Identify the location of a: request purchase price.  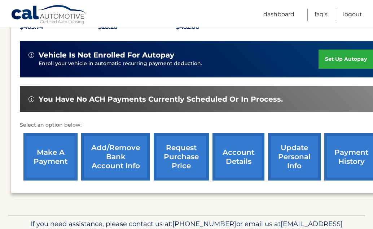
(181, 156).